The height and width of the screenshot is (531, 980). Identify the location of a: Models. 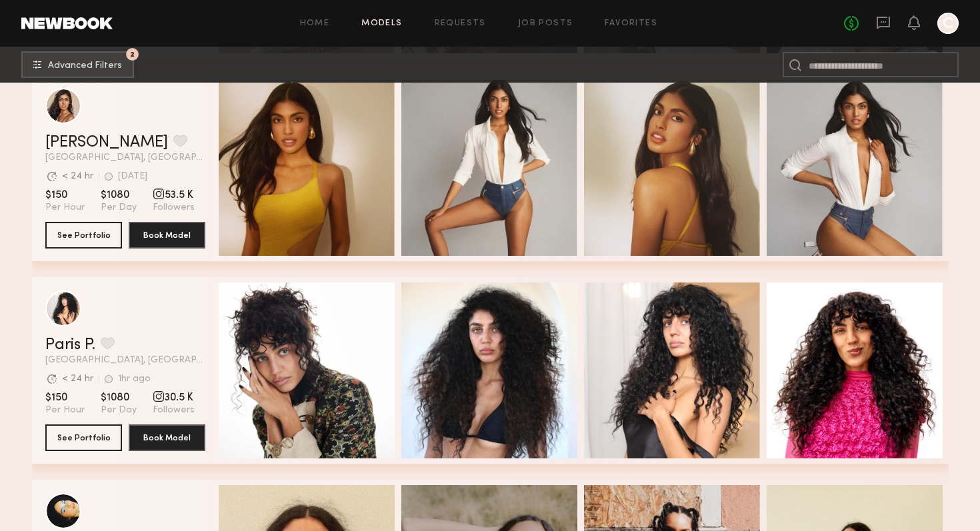
(381, 23).